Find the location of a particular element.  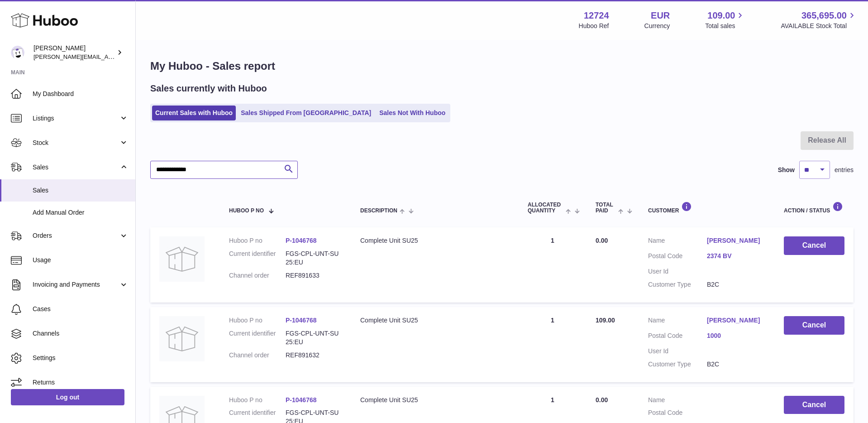

span: Returns is located at coordinates (81, 382).